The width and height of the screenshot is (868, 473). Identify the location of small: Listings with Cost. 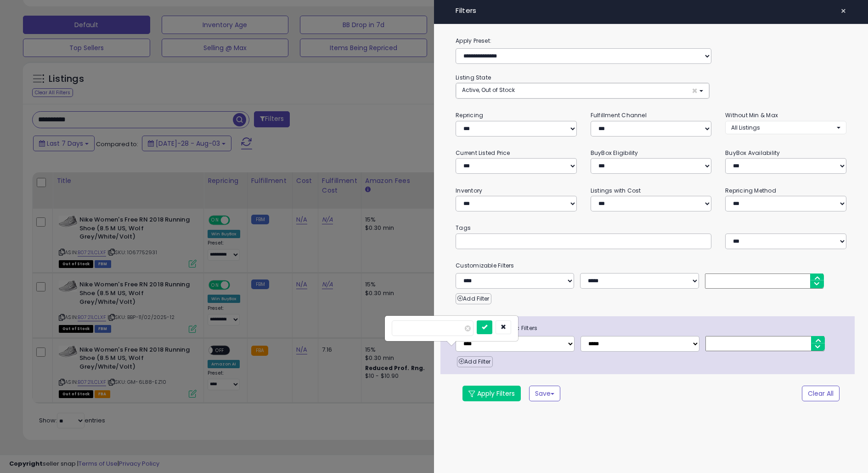
(615, 191).